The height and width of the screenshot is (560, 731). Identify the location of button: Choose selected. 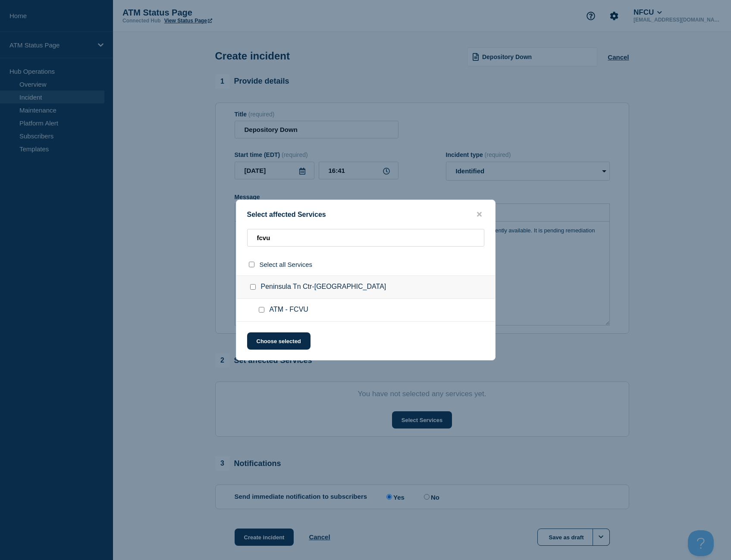
(278, 341).